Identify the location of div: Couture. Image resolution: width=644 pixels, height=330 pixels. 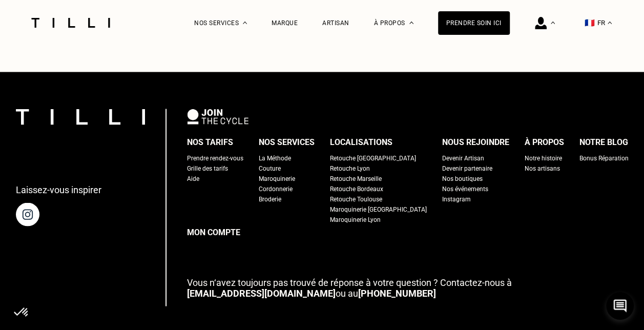
(269, 168).